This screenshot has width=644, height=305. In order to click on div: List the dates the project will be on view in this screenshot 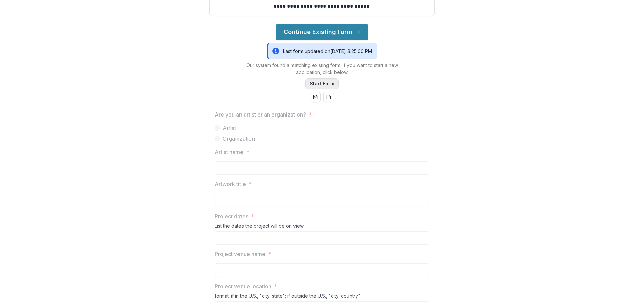, I will do `click(322, 227)`.